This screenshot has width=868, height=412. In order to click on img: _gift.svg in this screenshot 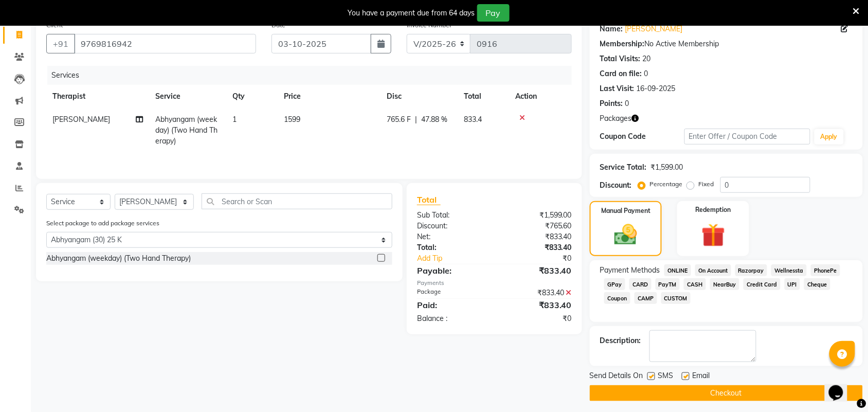, I will do `click(713, 235)`.